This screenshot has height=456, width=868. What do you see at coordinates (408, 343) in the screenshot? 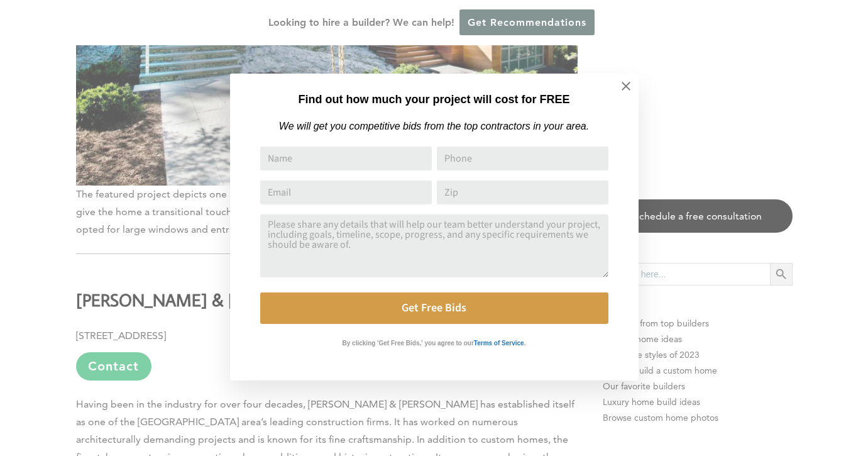
I see `strong: By clicking 'Get Free Bids,' you agree to our` at bounding box center [408, 343].